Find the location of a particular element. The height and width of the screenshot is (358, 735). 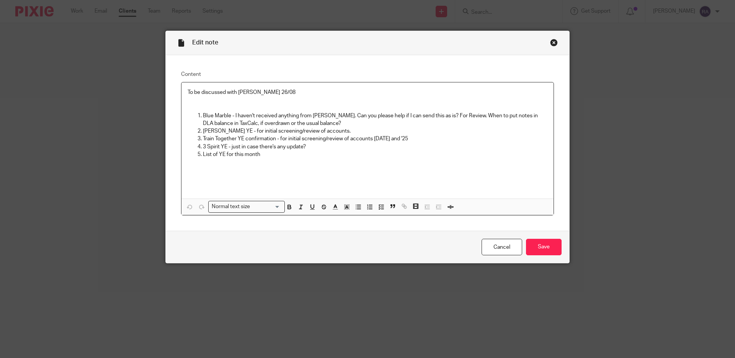

input: Save is located at coordinates (544, 247).